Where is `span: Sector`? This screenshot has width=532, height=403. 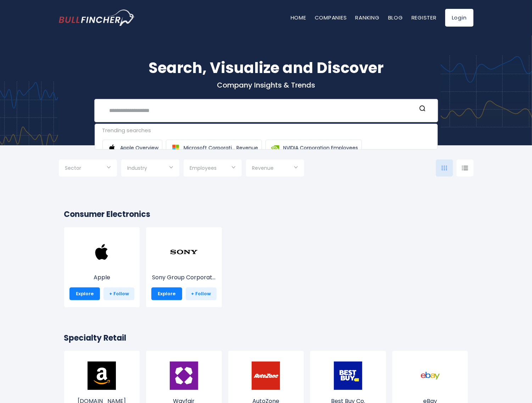
span: Sector is located at coordinates (74, 168).